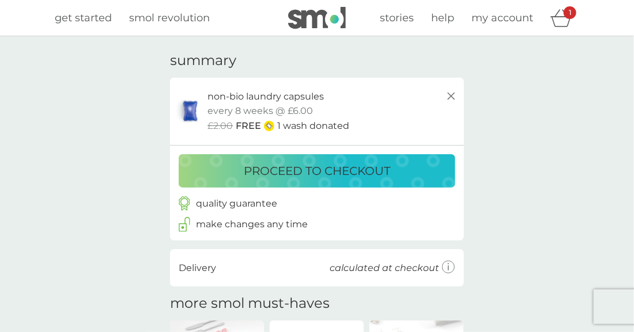 This screenshot has width=634, height=332. What do you see at coordinates (169, 18) in the screenshot?
I see `span: smol revolution` at bounding box center [169, 18].